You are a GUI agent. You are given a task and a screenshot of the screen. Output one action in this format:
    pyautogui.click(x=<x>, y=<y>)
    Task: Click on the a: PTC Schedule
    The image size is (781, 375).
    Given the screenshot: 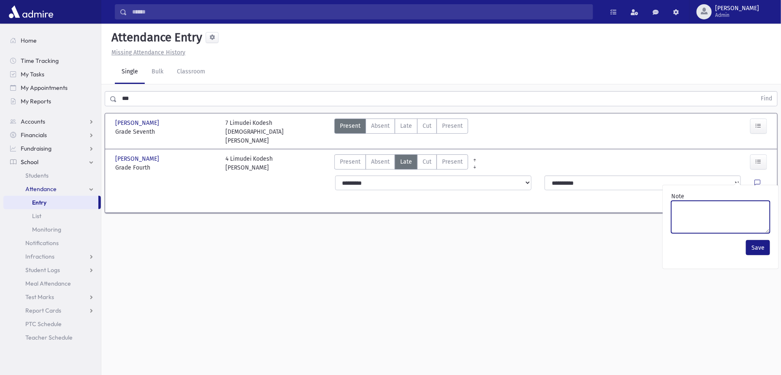 What is the action you would take?
    pyautogui.click(x=52, y=324)
    